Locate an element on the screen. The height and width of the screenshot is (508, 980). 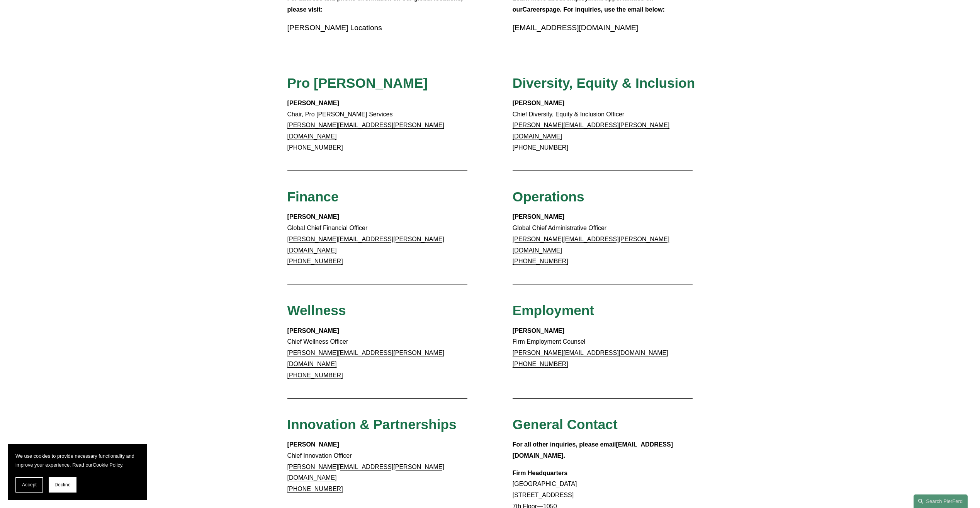
p: We use cookies to provide necessary functionality and improve your experience. Read our . is located at coordinates (77, 461).